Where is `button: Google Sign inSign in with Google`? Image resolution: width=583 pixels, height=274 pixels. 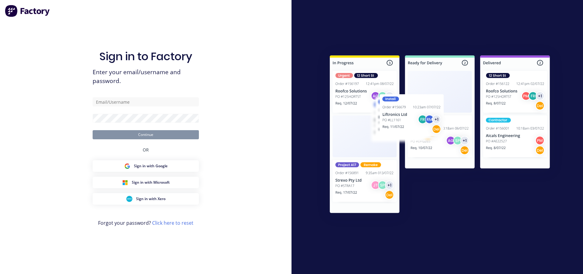
button: Google Sign inSign in with Google is located at coordinates (146, 166).